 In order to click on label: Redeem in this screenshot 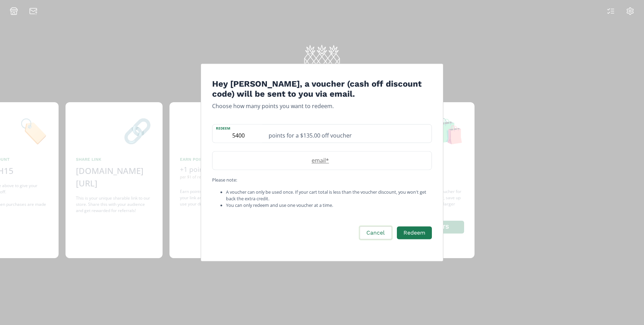, I will do `click(238, 127)`.